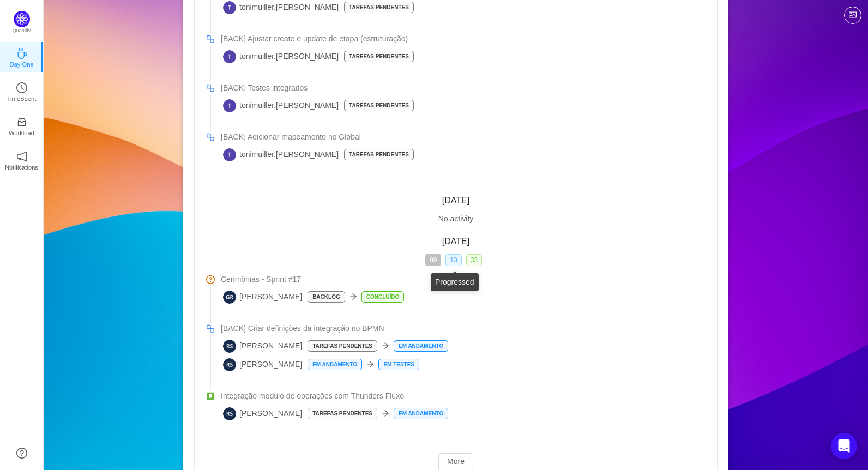 The height and width of the screenshot is (470, 868). What do you see at coordinates (399, 364) in the screenshot?
I see `p: Em Testes` at bounding box center [399, 364].